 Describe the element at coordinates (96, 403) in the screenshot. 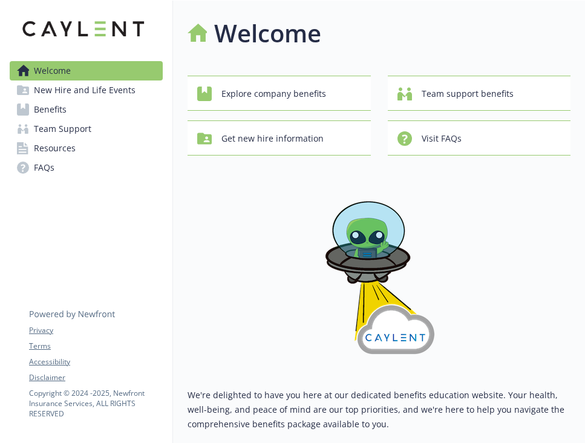

I see `p: Copyright © 2024 - 2025 , Newfront Insurance Services, ALL RIGHTS RESERVED` at that location.